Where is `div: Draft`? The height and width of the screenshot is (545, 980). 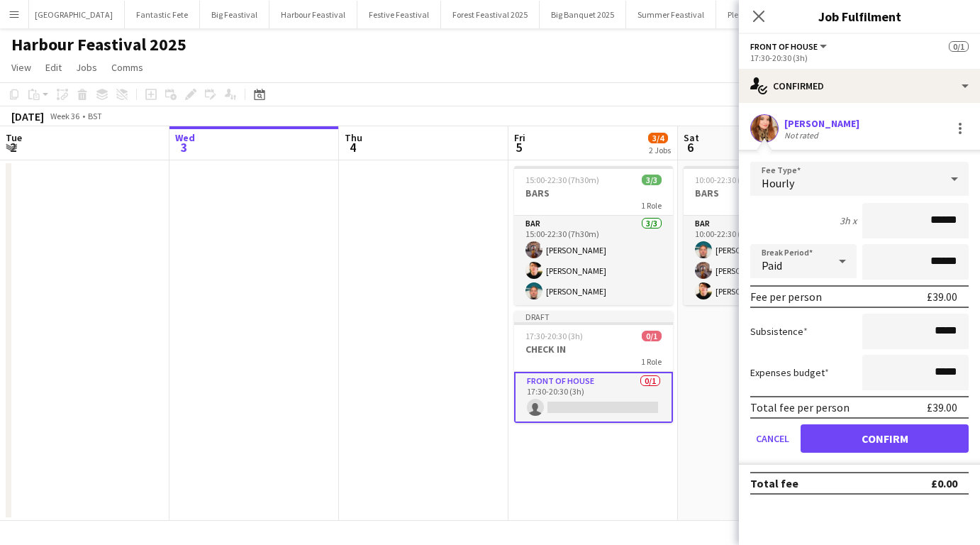
div: Draft is located at coordinates (593, 316).